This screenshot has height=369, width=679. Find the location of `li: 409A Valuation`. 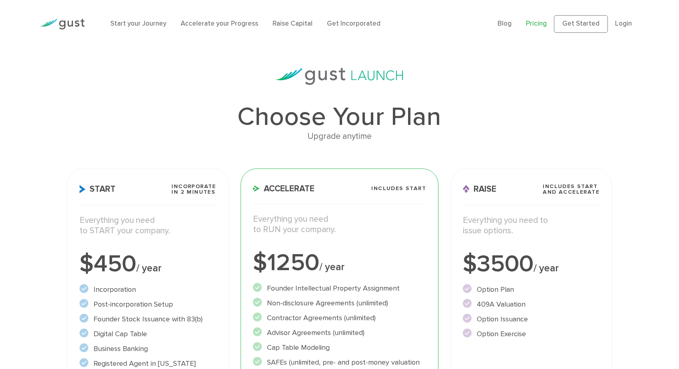

li: 409A Valuation is located at coordinates (531, 304).